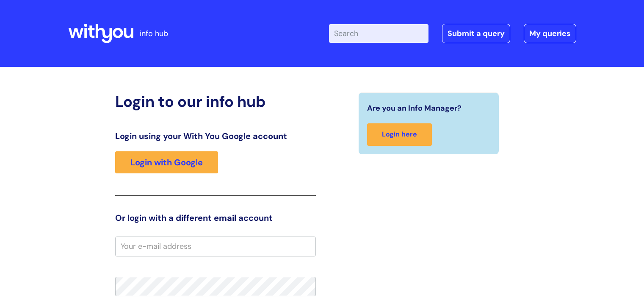 This screenshot has width=644, height=298. Describe the element at coordinates (216, 218) in the screenshot. I see `h3: Or login with a different email account` at that location.